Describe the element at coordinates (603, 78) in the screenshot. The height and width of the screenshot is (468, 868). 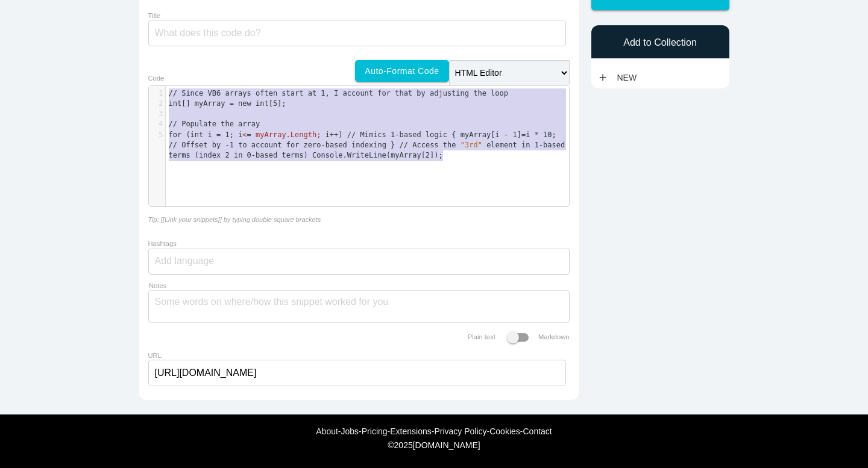
I see `i: add` at that location.